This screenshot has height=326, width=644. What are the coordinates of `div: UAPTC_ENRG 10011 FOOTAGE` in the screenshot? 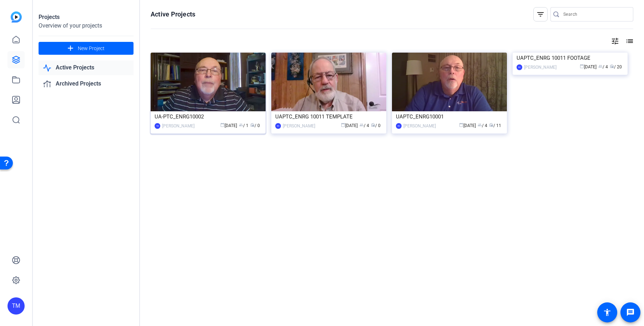 It's located at (570, 58).